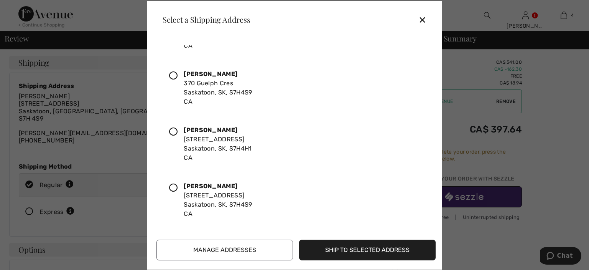 The height and width of the screenshot is (270, 589). Describe the element at coordinates (25, 9) in the screenshot. I see `span: Chat` at that location.